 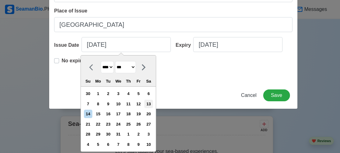 I want to click on div: Sa, so click(x=148, y=81).